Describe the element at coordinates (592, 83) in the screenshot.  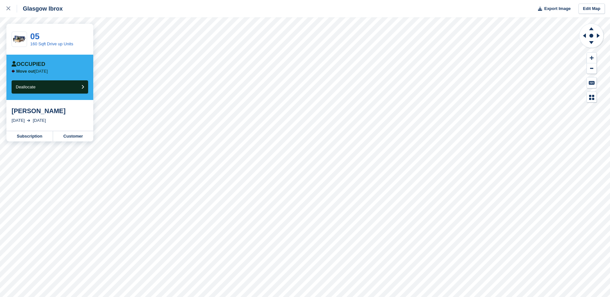
I see `button: Keyboard Shortcuts` at that location.